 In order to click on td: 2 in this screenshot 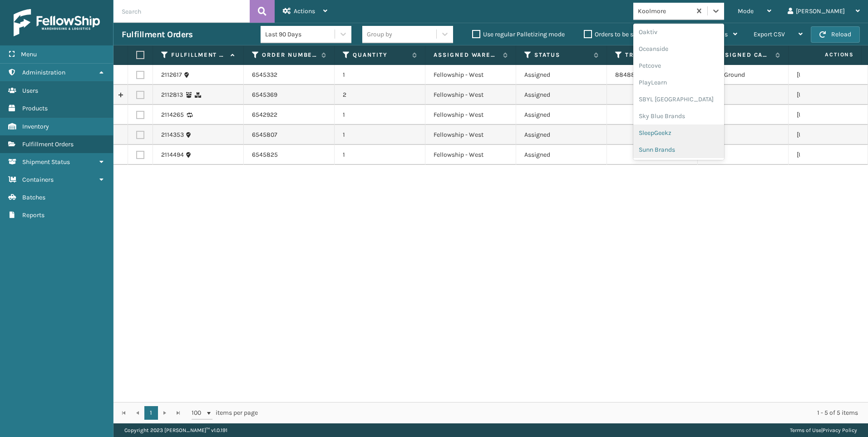, I will do `click(380, 95)`.